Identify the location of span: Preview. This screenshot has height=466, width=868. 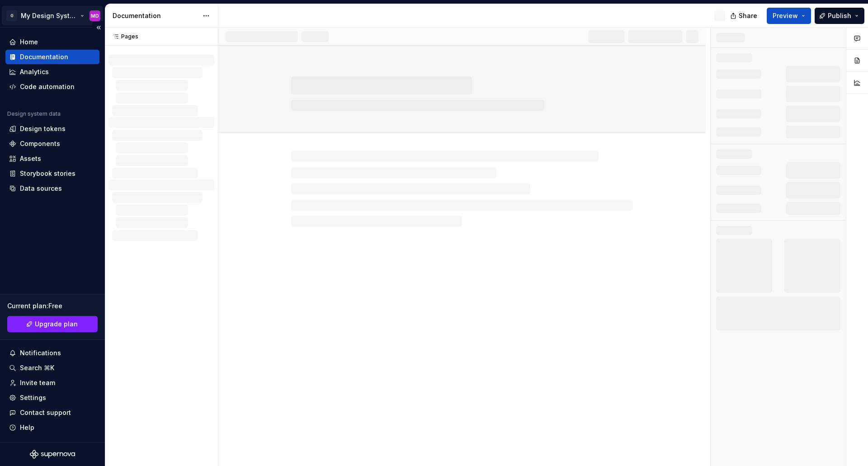
(785, 16).